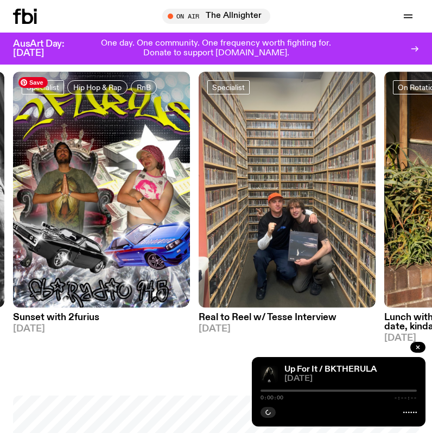  I want to click on a: RnB, so click(144, 87).